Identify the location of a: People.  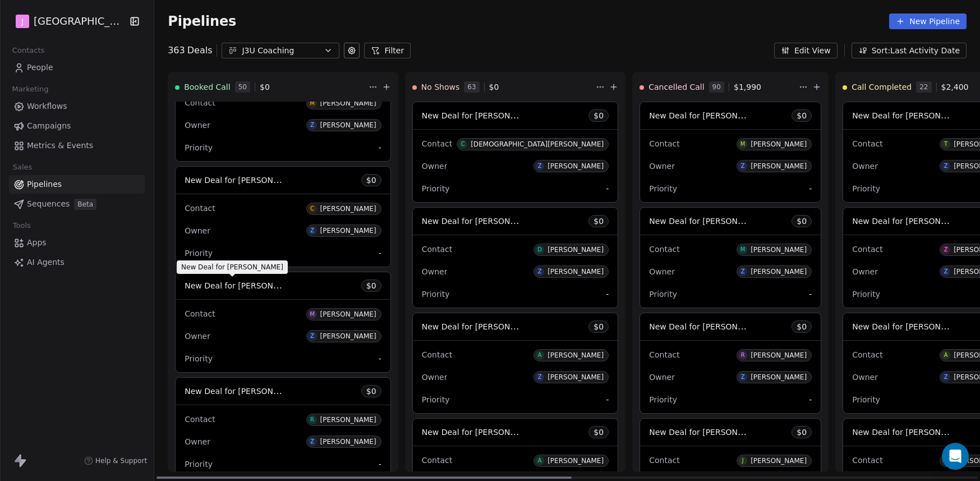
(77, 67).